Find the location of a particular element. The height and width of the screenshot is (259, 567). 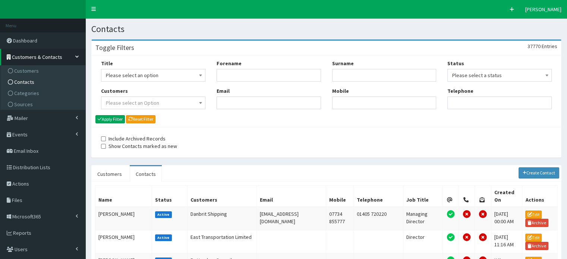

th: Status is located at coordinates (170, 196).